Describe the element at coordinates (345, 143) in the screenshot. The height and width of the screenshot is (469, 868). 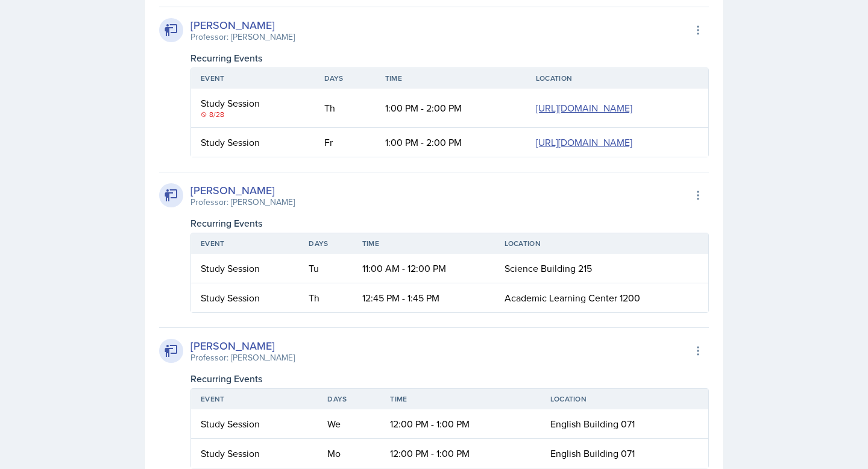
I see `td: Fr` at that location.